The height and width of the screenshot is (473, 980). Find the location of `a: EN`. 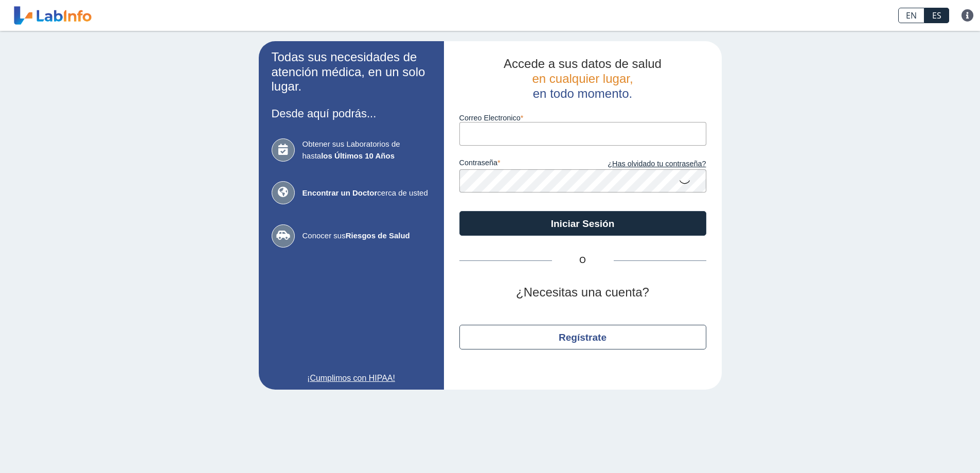

a: EN is located at coordinates (911, 15).